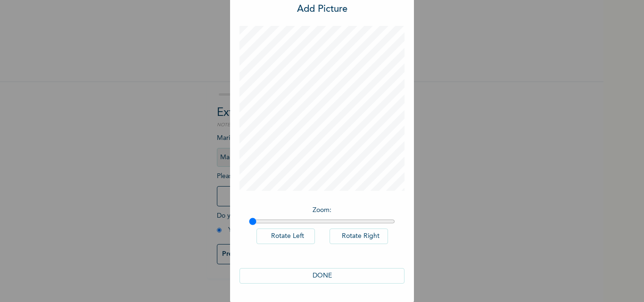 The image size is (644, 302). Describe the element at coordinates (322, 275) in the screenshot. I see `button: DONE` at that location.